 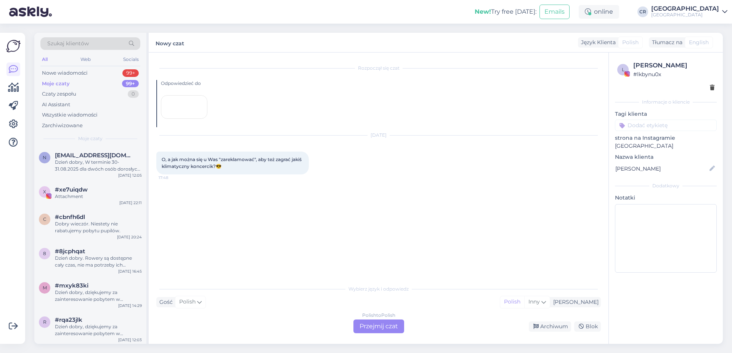 What do you see at coordinates (45, 192) in the screenshot?
I see `span: x` at bounding box center [45, 192].